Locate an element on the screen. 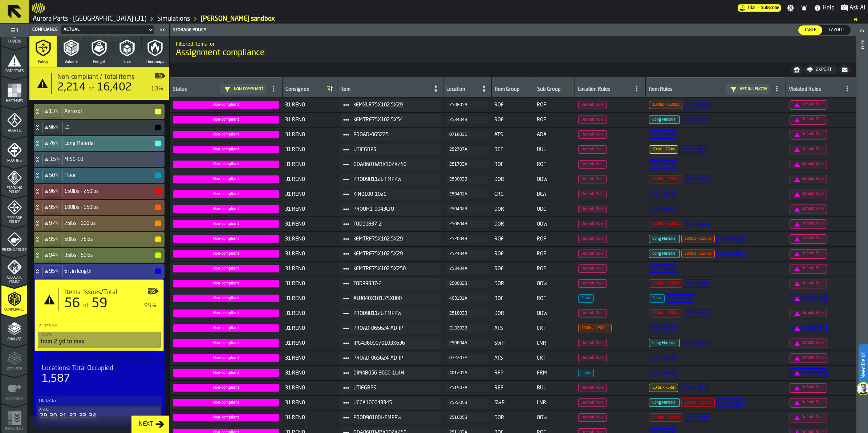  li: menu Compliance is located at coordinates (14, 299).